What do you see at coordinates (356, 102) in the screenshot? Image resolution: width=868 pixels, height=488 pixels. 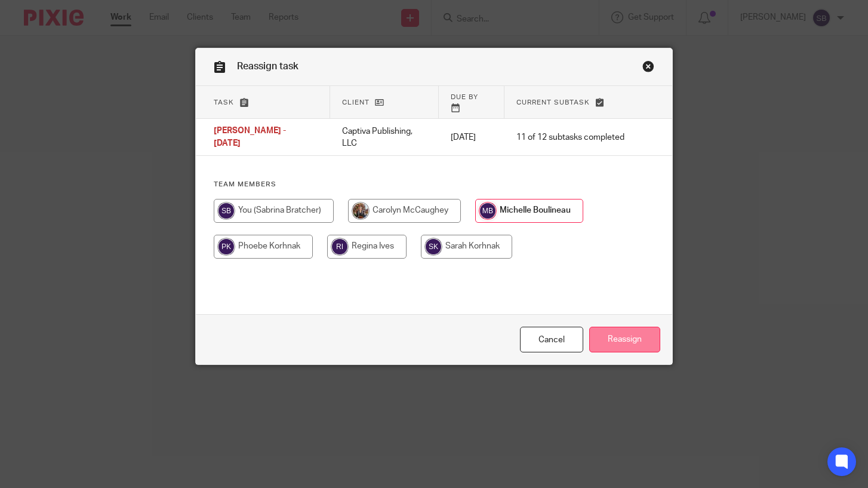 I see `span: Client` at bounding box center [356, 102].